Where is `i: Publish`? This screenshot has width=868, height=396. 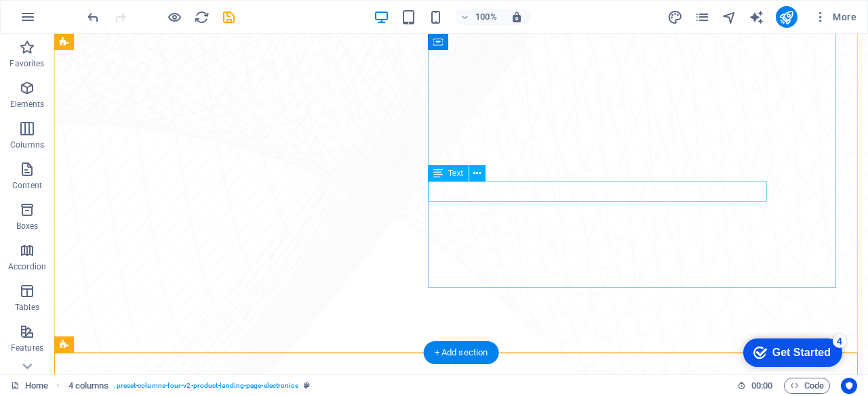
i: Publish is located at coordinates (786, 17).